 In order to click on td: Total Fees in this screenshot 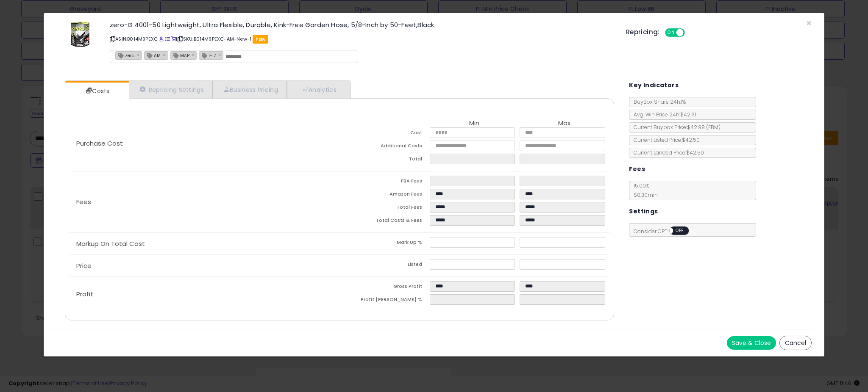, I will do `click(385, 208)`.